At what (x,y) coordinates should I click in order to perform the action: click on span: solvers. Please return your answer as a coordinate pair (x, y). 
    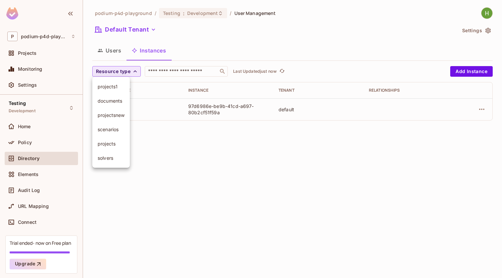
    Looking at the image, I should click on (111, 158).